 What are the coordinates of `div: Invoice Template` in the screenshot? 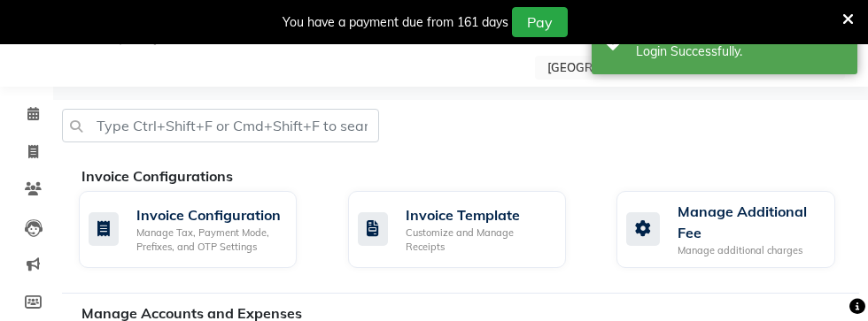 It's located at (478, 215).